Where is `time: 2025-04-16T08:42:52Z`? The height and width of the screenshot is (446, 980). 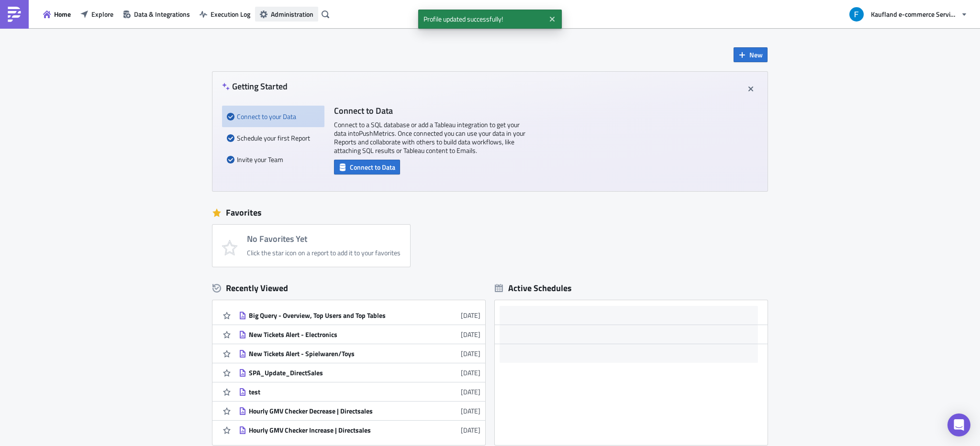
time: 2025-04-16T08:42:52Z is located at coordinates (470, 430).